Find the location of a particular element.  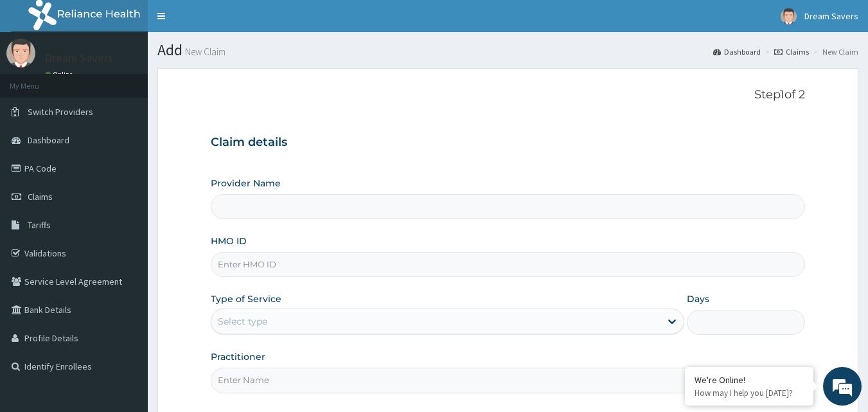

span: Switch Providers is located at coordinates (60, 112).